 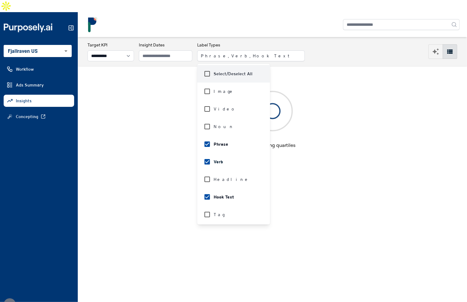 I want to click on span: Video, so click(x=225, y=109).